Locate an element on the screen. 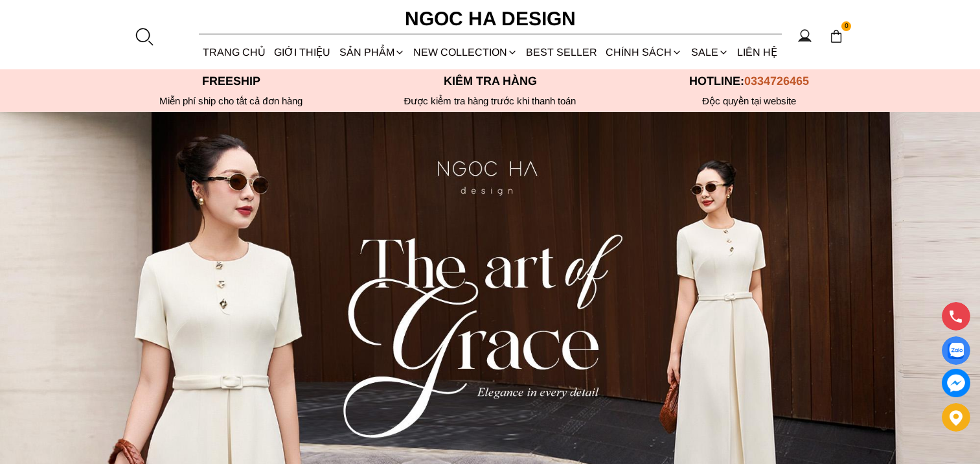  a: Display image is located at coordinates (956, 351).